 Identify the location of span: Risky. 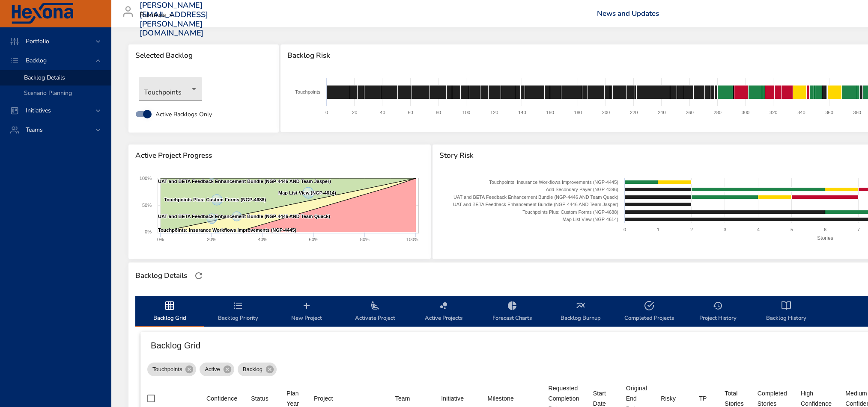
(673, 399).